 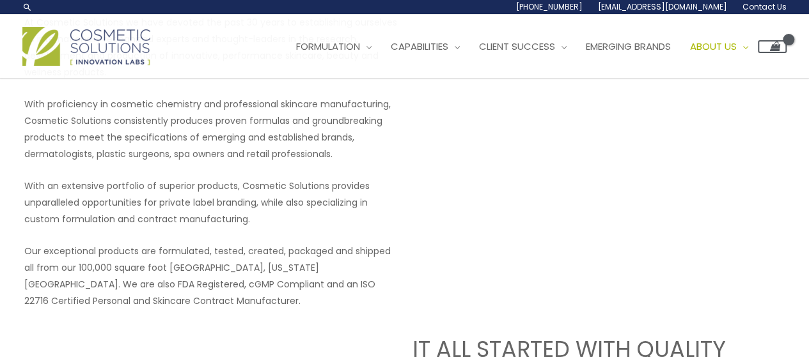 What do you see at coordinates (328, 46) in the screenshot?
I see `span: Formulation` at bounding box center [328, 46].